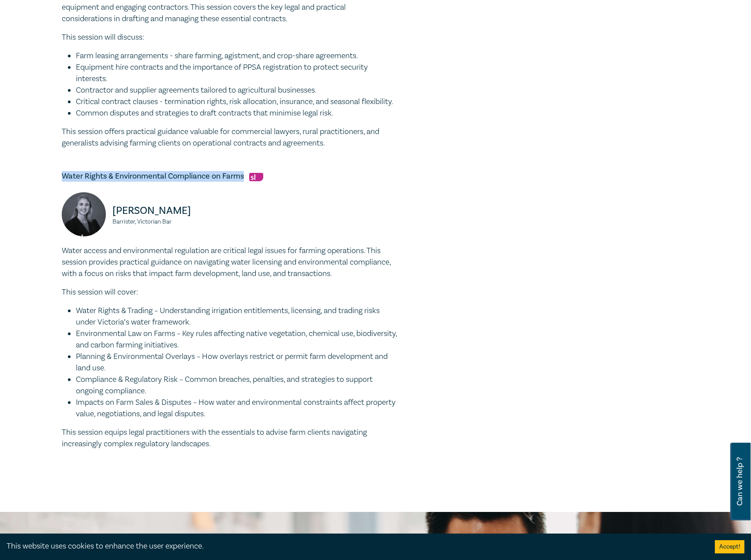  Describe the element at coordinates (740, 481) in the screenshot. I see `span: Can we help ?` at that location.